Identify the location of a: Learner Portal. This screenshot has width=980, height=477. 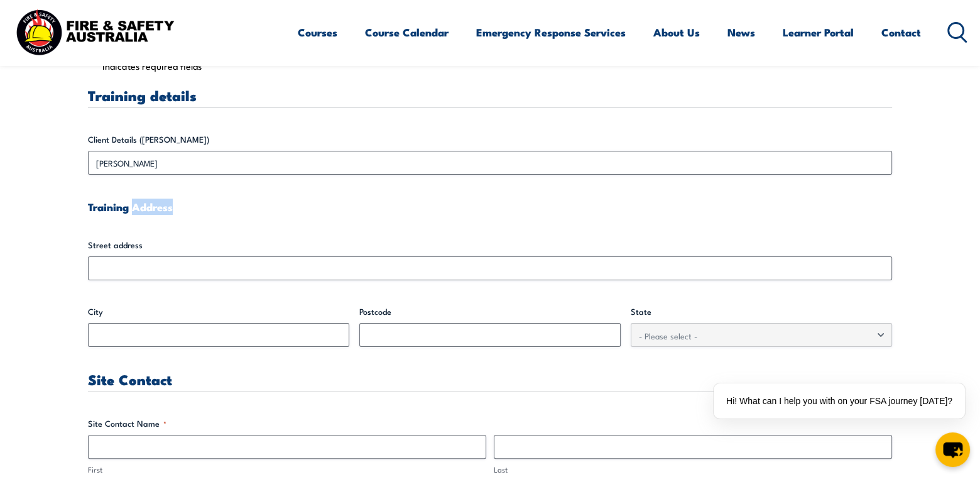
(818, 32).